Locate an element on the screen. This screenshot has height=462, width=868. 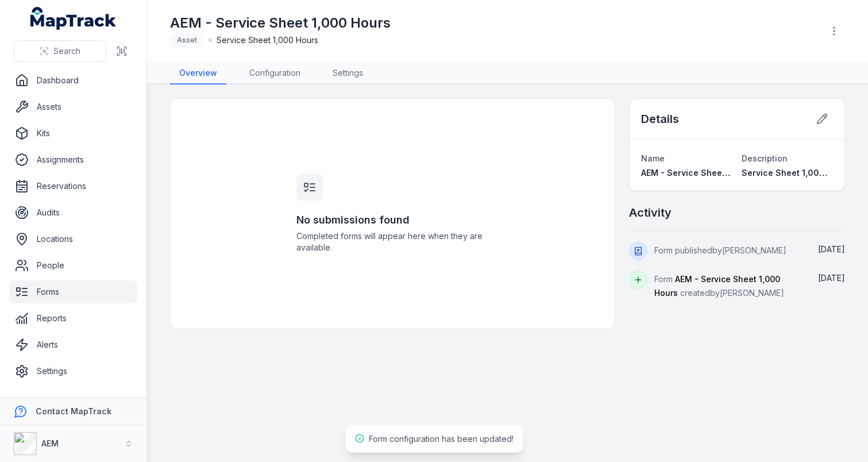
a: Overview is located at coordinates (199, 73).